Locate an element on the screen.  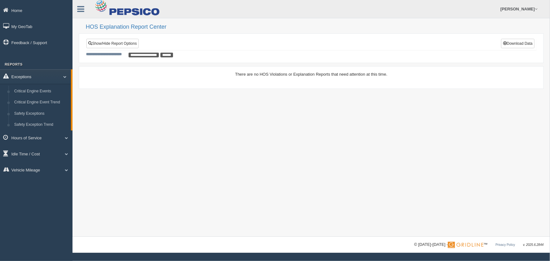
button: Download Data is located at coordinates (518, 44).